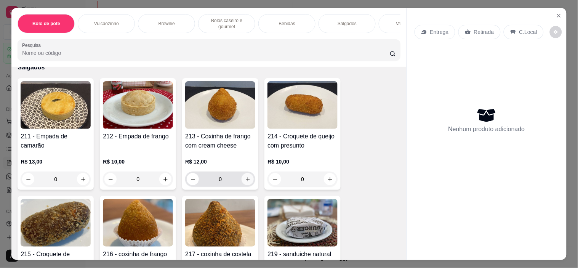  I want to click on p: Vulcãozinho, so click(106, 24).